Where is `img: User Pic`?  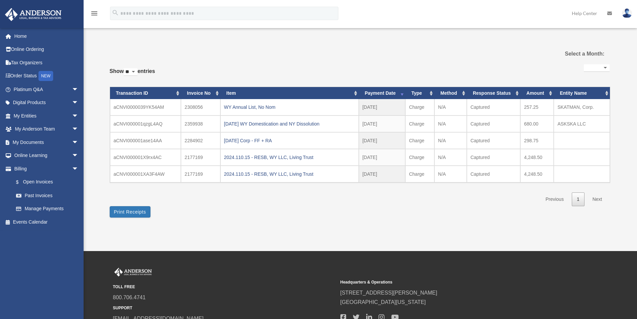 img: User Pic is located at coordinates (627, 13).